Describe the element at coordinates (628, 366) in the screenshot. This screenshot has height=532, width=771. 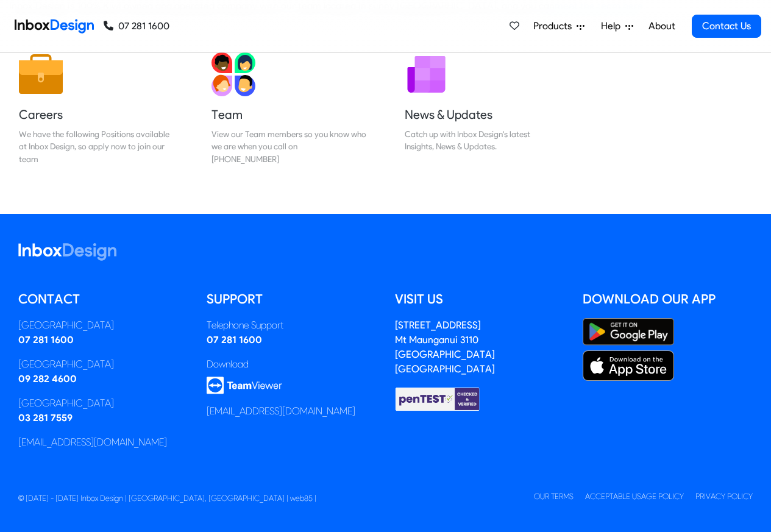
I see `img: Apple App Store` at that location.